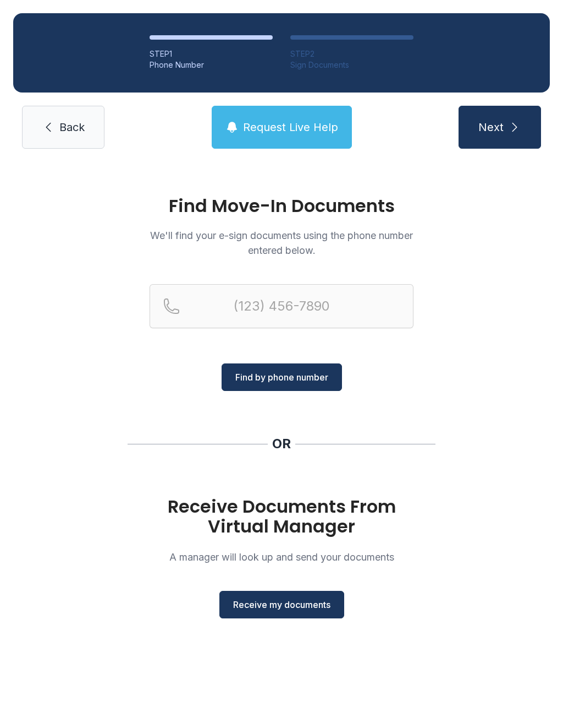  I want to click on span: Receive my documents, so click(282, 604).